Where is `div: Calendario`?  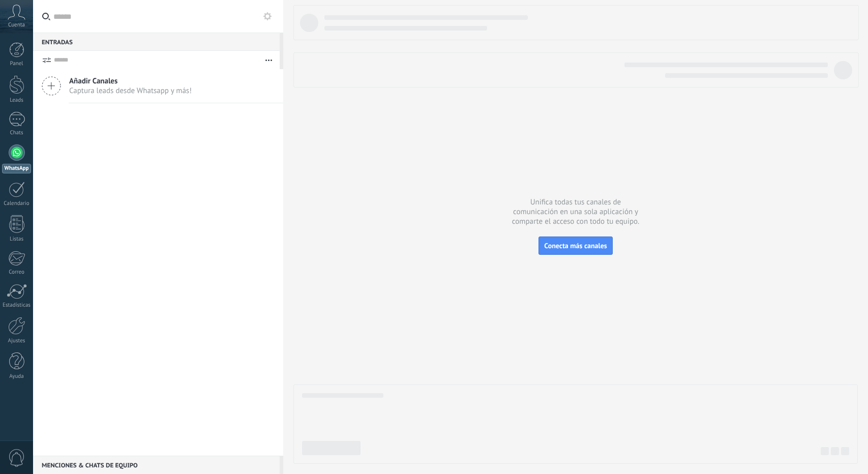
div: Calendario is located at coordinates (17, 204).